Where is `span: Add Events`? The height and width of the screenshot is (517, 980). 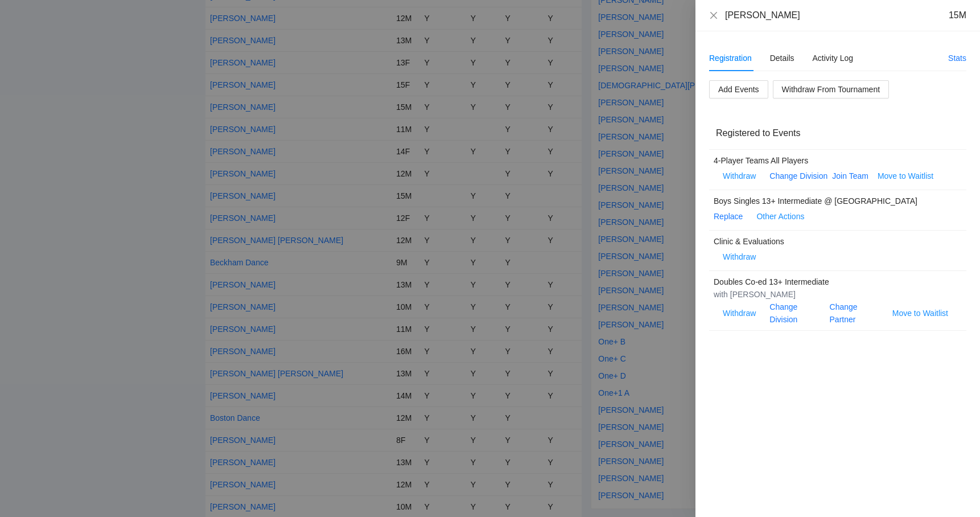
span: Add Events is located at coordinates (739, 89).